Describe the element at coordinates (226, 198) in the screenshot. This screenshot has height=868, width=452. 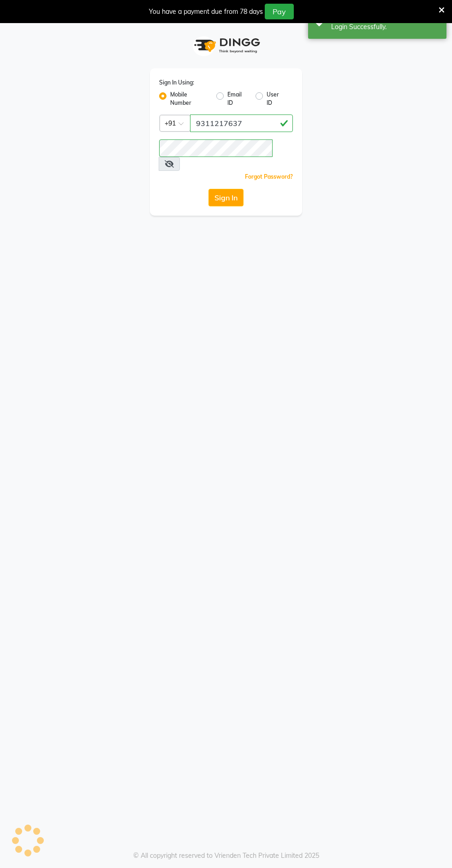
I see `button: Sign In` at that location.